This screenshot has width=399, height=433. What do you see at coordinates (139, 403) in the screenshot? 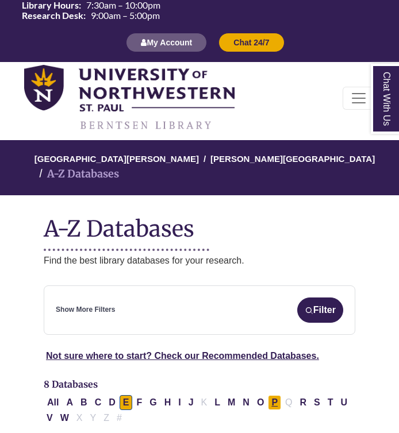
I see `button: Filter Results F` at bounding box center [139, 403].